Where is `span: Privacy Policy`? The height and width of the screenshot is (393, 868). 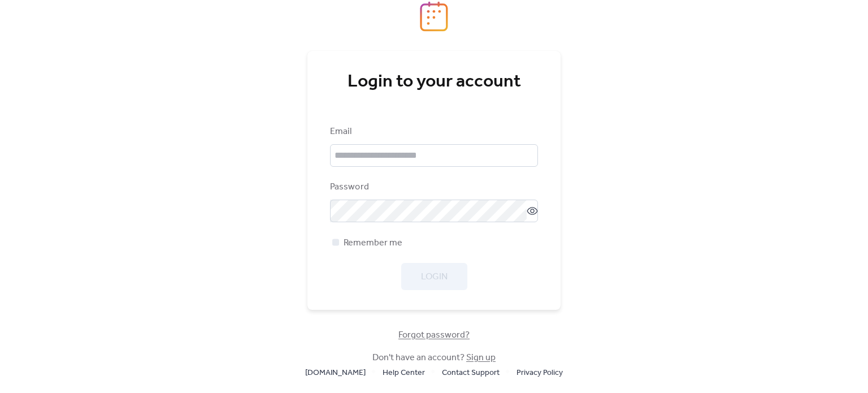
span: Privacy Policy is located at coordinates (540, 373).